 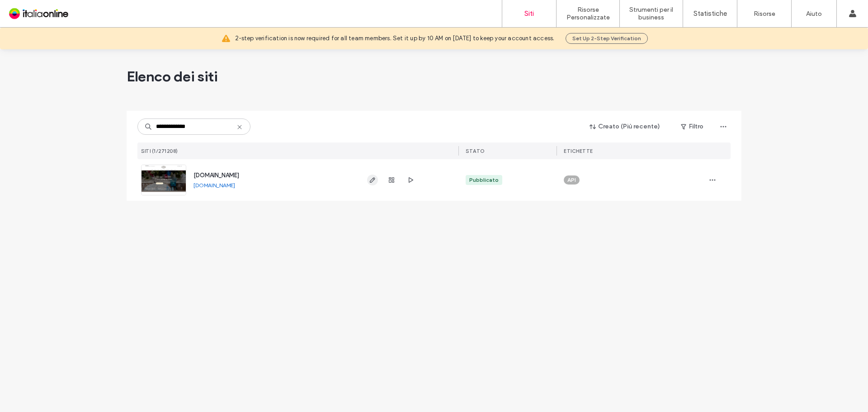 What do you see at coordinates (814, 13) in the screenshot?
I see `label: Aiuto` at bounding box center [814, 13].